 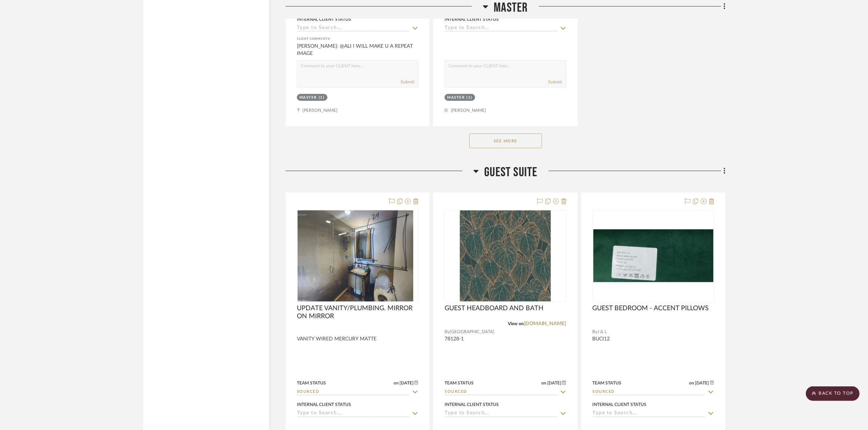 I want to click on span: GUEST SUITE, so click(x=511, y=172).